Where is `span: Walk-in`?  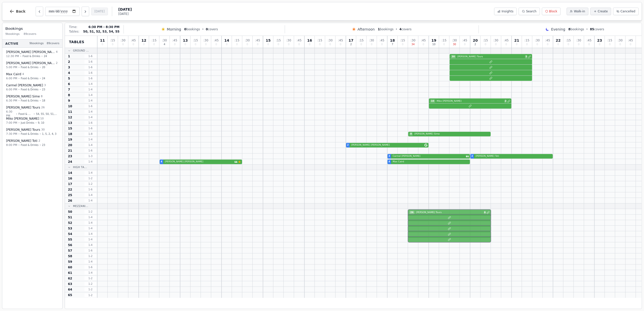
span: Walk-in is located at coordinates (580, 12).